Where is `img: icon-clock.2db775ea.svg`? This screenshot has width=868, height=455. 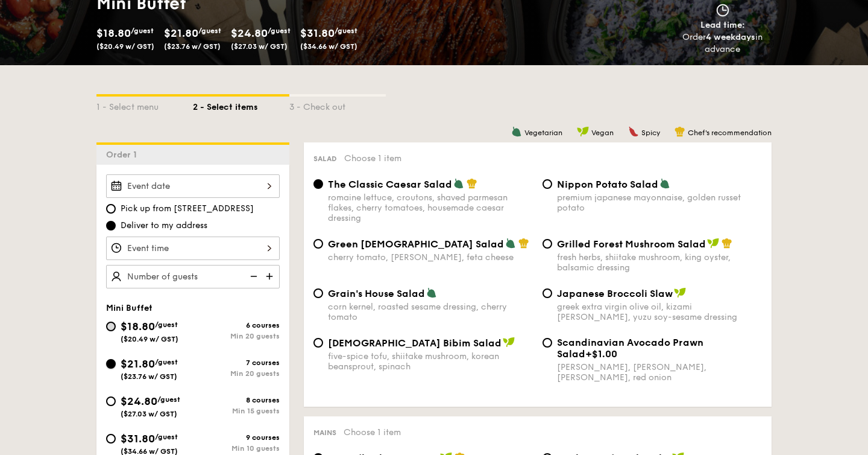
img: icon-clock.2db775ea.svg is located at coordinates (723, 11).